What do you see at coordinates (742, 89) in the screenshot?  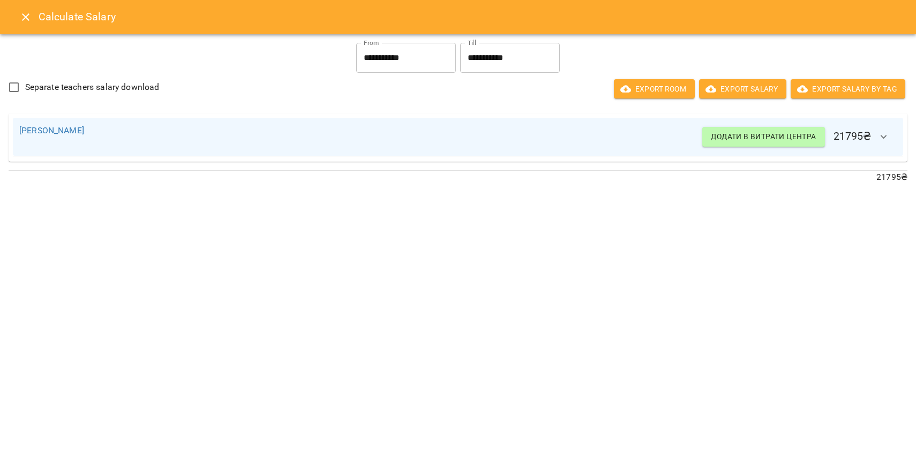 I see `button: Export Salary` at bounding box center [742, 89].